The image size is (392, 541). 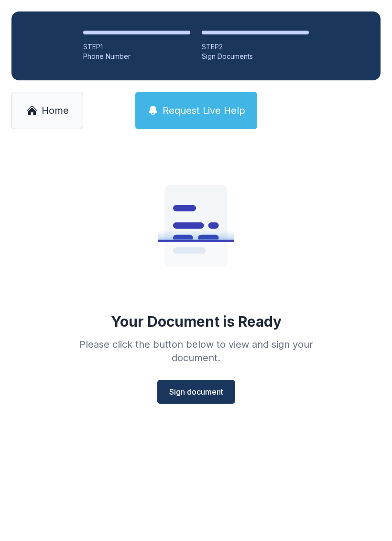 What do you see at coordinates (256, 47) in the screenshot?
I see `div: STEP 2` at bounding box center [256, 47].